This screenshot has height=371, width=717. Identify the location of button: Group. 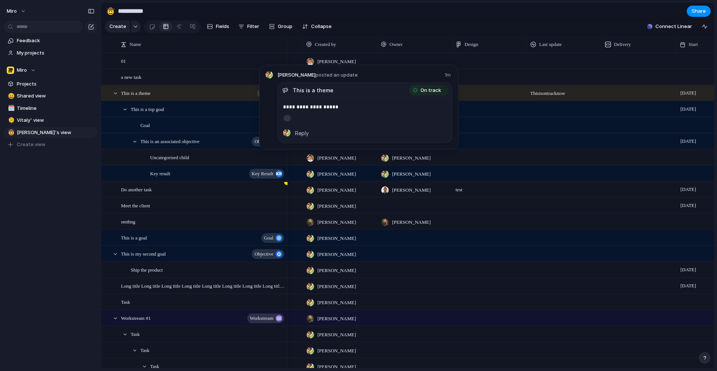
(281, 27).